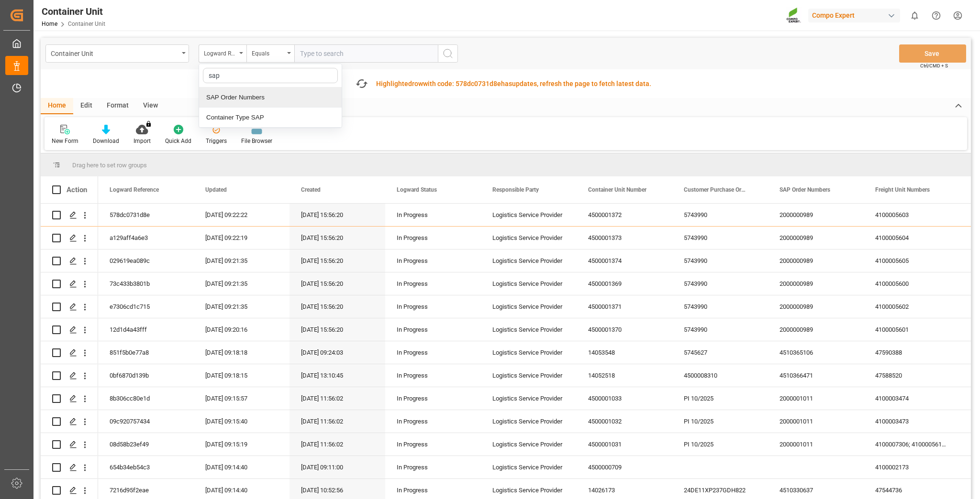 The image size is (980, 499). Describe the element at coordinates (222, 53) in the screenshot. I see `button: close menu` at that location.